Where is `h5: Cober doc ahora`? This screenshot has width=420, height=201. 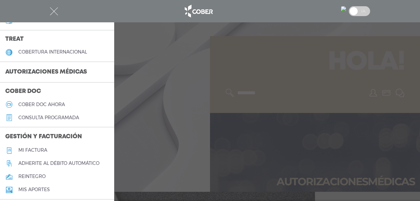
h5: Cober doc ahora is located at coordinates (42, 104).